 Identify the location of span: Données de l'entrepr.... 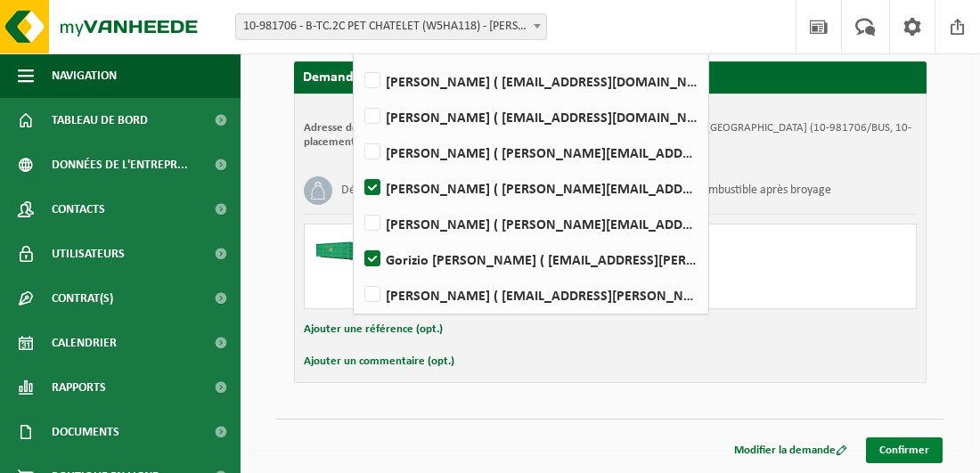
(119, 165).